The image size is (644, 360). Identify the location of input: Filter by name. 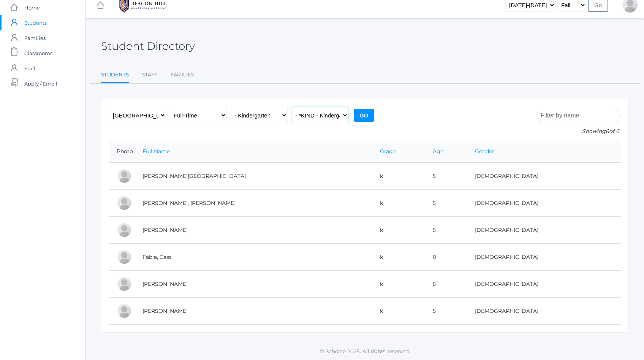
(579, 115).